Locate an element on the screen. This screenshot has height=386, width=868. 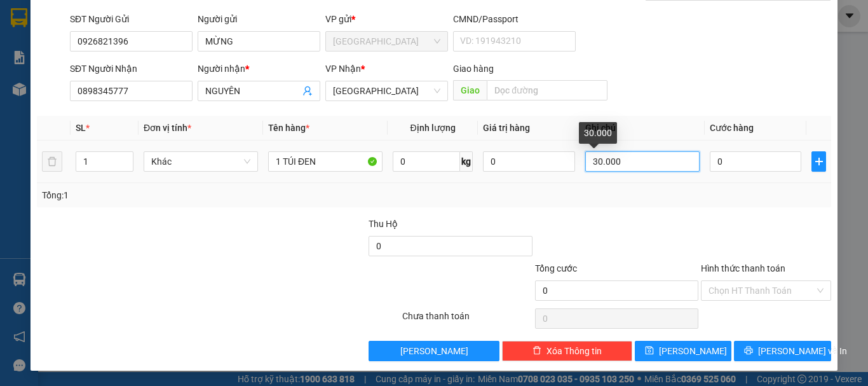
span: Nha Trang is located at coordinates (387, 91).